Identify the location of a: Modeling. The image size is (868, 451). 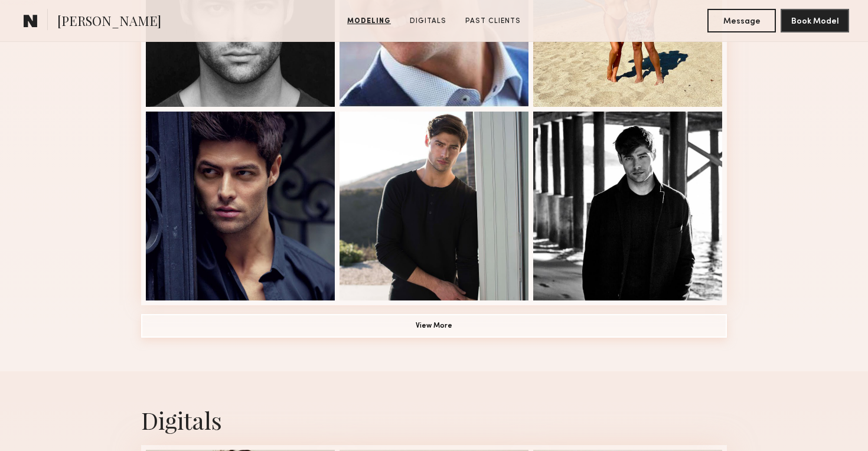
(369, 21).